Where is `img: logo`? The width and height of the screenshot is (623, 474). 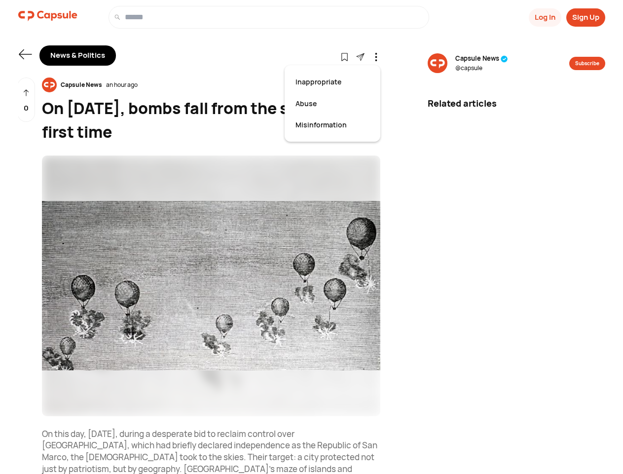
img: logo is located at coordinates (48, 16).